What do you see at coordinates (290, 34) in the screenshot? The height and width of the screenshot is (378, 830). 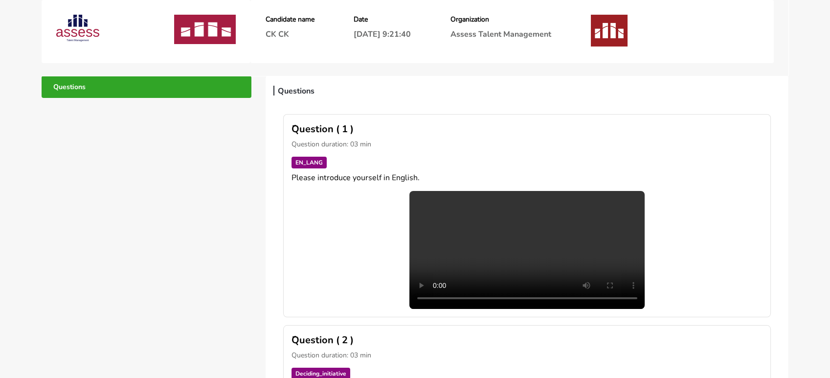 I see `p: CK CK` at bounding box center [290, 34].